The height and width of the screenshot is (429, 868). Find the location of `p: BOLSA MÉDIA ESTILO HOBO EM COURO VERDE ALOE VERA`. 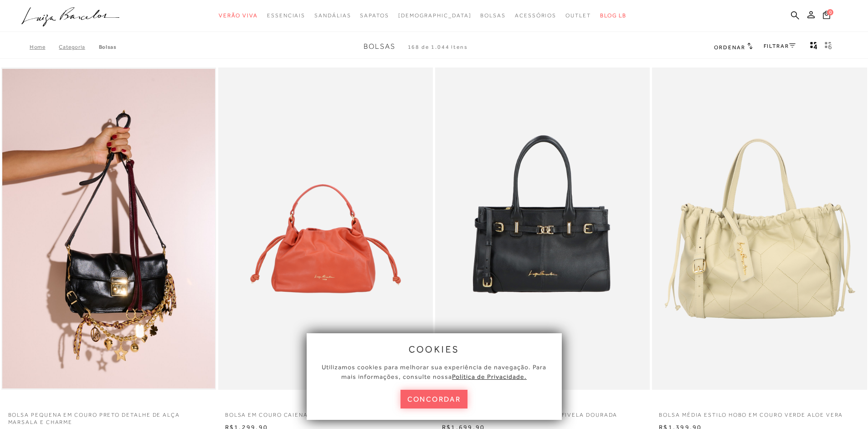

p: BOLSA MÉDIA ESTILO HOBO EM COURO VERDE ALOE VERA is located at coordinates (760, 412).